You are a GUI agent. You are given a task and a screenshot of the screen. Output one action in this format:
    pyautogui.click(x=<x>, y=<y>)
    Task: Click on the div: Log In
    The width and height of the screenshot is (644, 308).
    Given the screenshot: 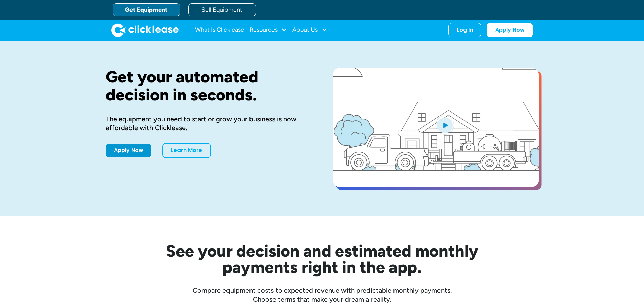 What is the action you would take?
    pyautogui.click(x=465, y=30)
    